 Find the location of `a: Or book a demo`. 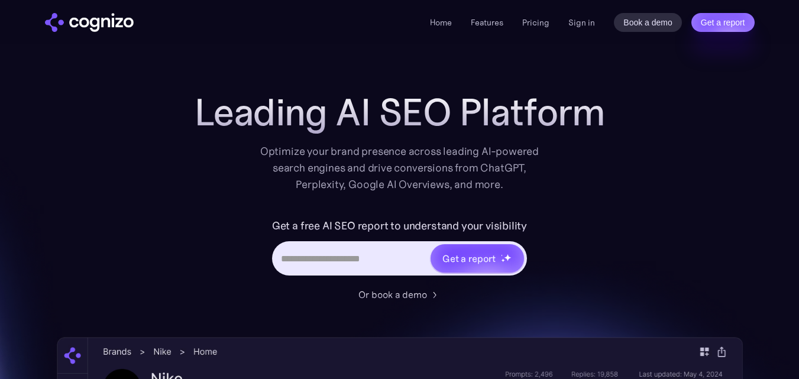

a: Or book a demo is located at coordinates (400, 295).